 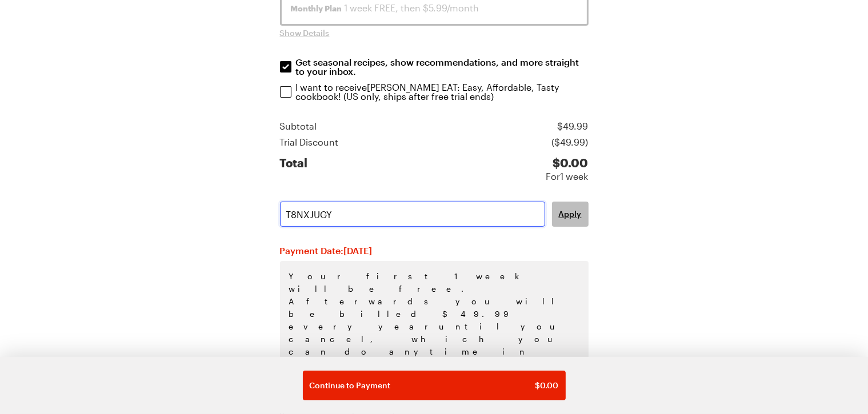 What do you see at coordinates (570, 214) in the screenshot?
I see `button: Apply` at bounding box center [570, 214].